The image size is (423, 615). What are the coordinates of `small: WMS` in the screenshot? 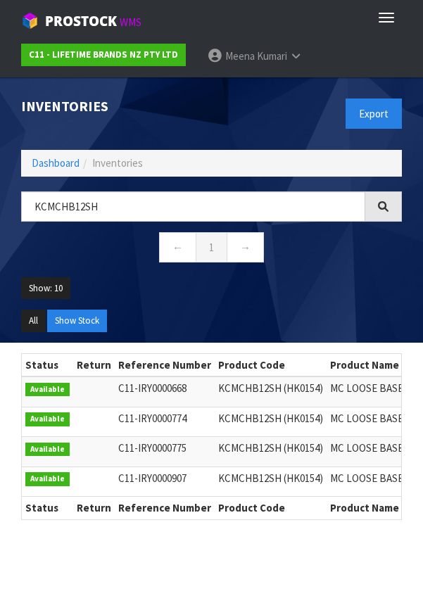 It's located at (130, 22).